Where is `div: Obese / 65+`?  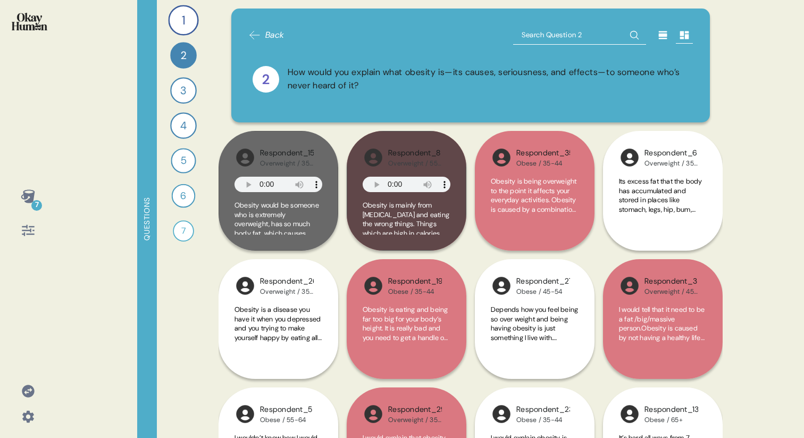
div: Obese / 65+ is located at coordinates (671, 420).